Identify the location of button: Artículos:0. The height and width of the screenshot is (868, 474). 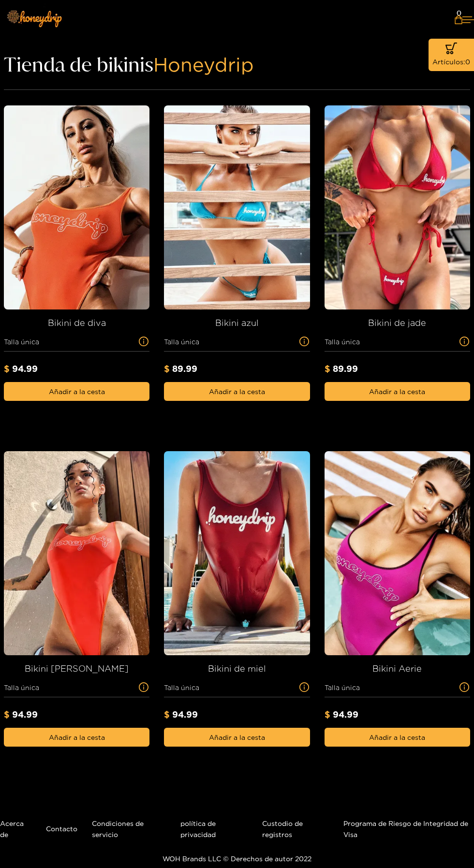
(451, 55).